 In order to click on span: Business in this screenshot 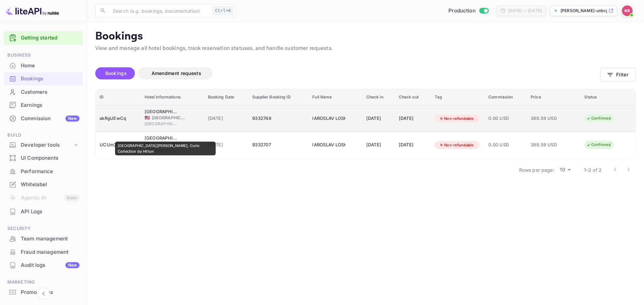, I will do `click(43, 55)`.